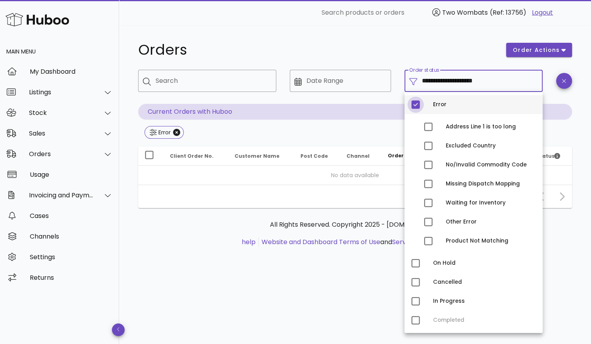 The width and height of the screenshot is (591, 344). What do you see at coordinates (71, 236) in the screenshot?
I see `div: Channels` at bounding box center [71, 236].